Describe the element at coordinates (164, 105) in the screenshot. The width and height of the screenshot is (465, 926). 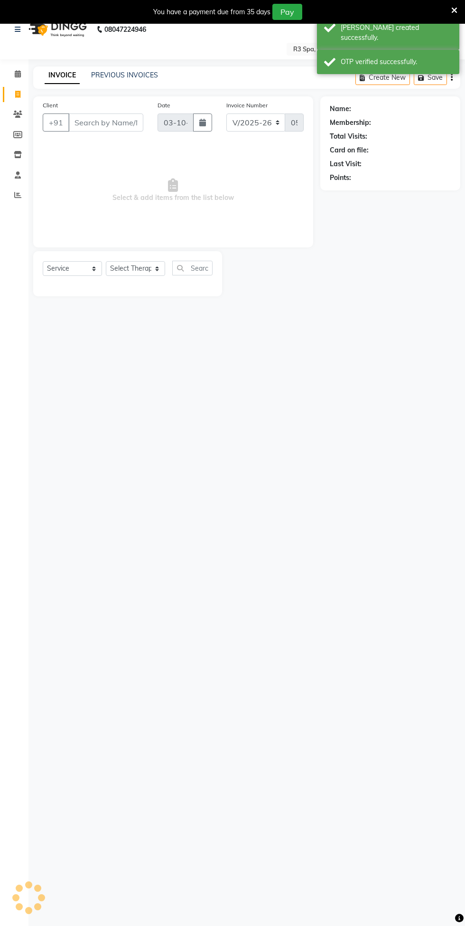
I see `label: Date` at that location.